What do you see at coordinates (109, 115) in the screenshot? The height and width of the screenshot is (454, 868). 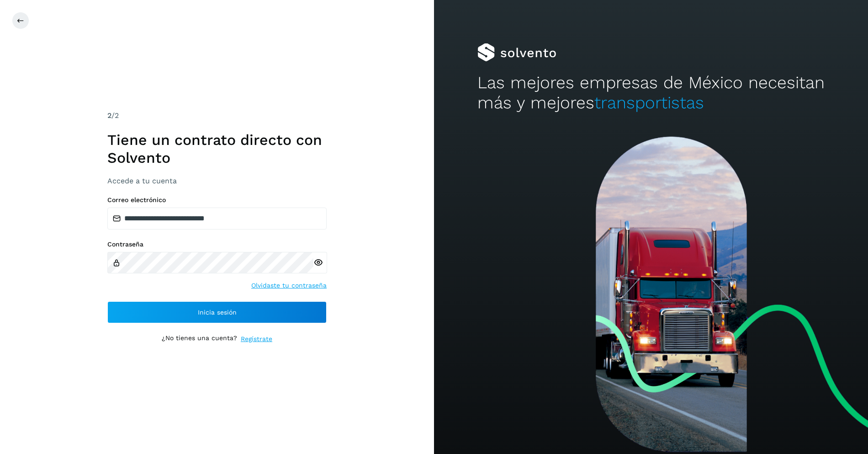 I see `span: 2` at bounding box center [109, 115].